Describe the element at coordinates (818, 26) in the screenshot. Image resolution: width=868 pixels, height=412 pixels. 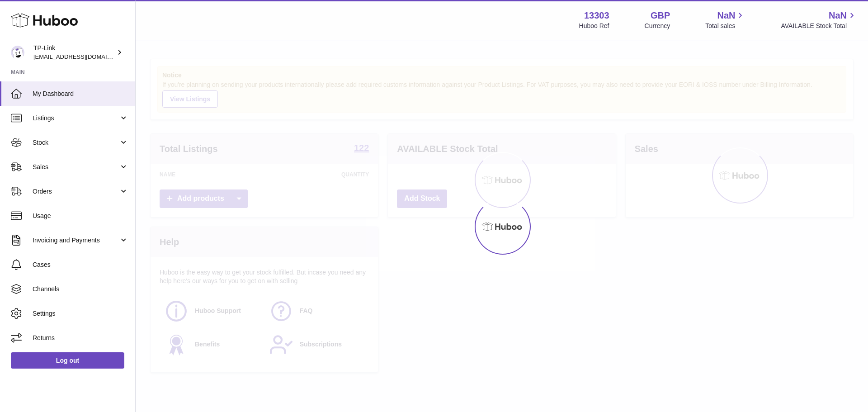
I see `span: AVAILABLE Stock Total` at that location.